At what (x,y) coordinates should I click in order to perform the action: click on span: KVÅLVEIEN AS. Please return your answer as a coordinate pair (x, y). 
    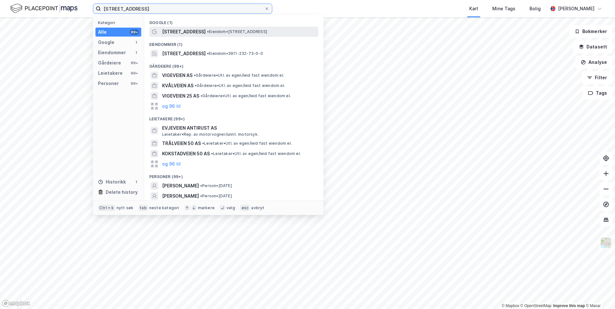
    Looking at the image, I should click on (178, 86).